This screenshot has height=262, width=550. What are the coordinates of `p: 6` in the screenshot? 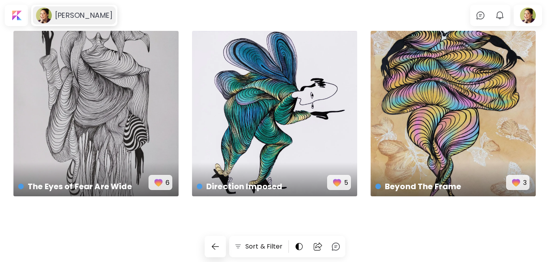 It's located at (168, 182).